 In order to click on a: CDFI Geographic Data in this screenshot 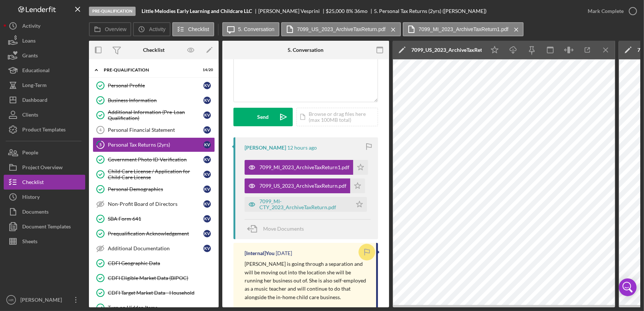, I will do `click(154, 263)`.